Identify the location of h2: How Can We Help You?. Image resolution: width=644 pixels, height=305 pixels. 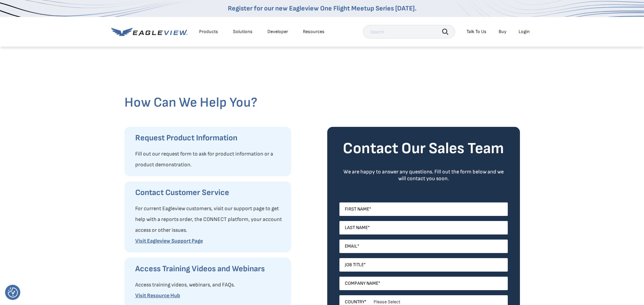
(322, 103).